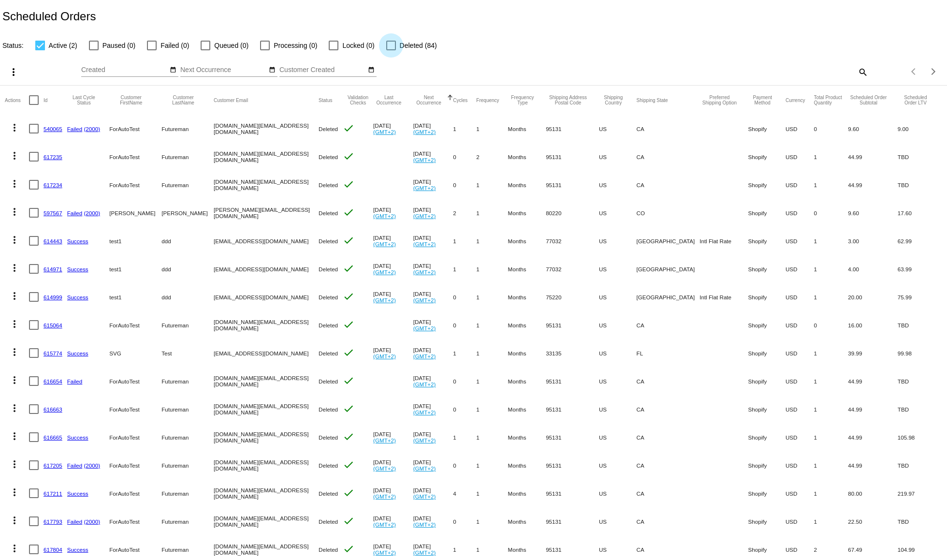  I want to click on mat-cell: 20.00, so click(873, 297).